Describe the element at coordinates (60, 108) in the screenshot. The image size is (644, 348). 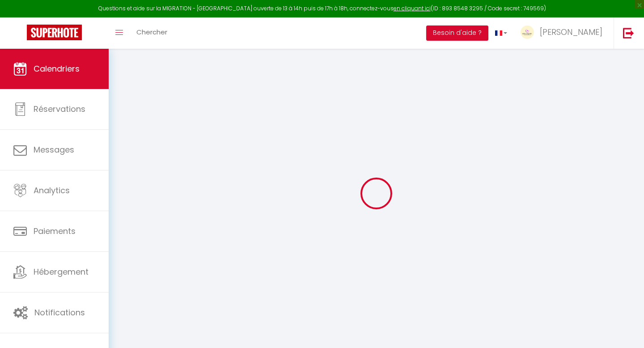
I see `span: Réservations` at that location.